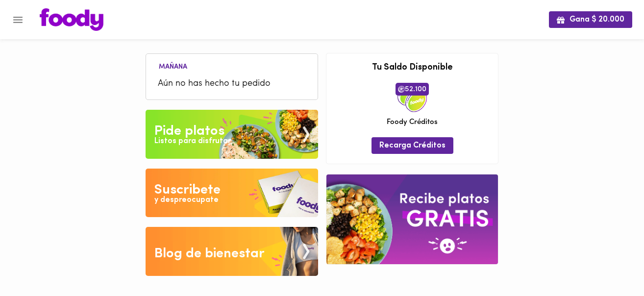 The height and width of the screenshot is (296, 644). What do you see at coordinates (232, 193) in the screenshot?
I see `img: Disfruta bajar de peso` at bounding box center [232, 193].